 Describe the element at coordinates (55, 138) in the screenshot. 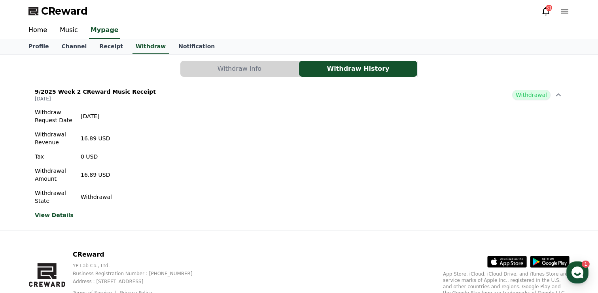

I see `p: Withdrawal Revenue` at that location.